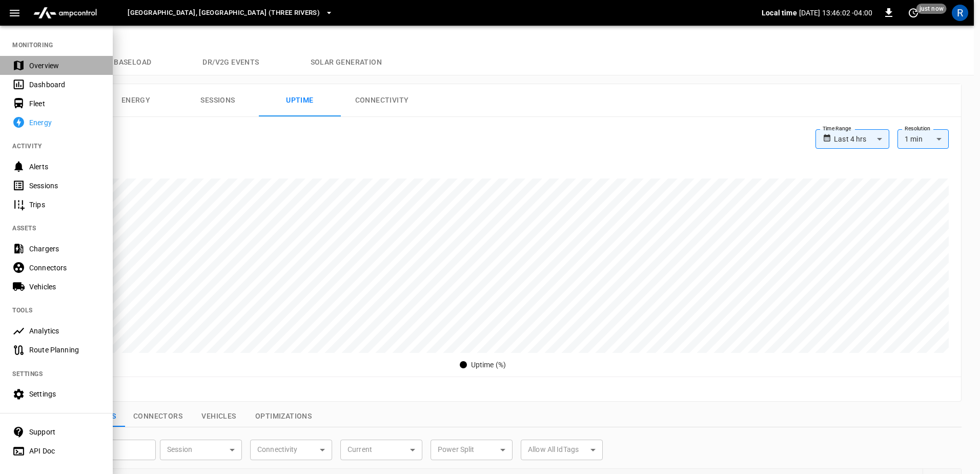 This screenshot has height=474, width=980. I want to click on div: Connectors, so click(65, 268).